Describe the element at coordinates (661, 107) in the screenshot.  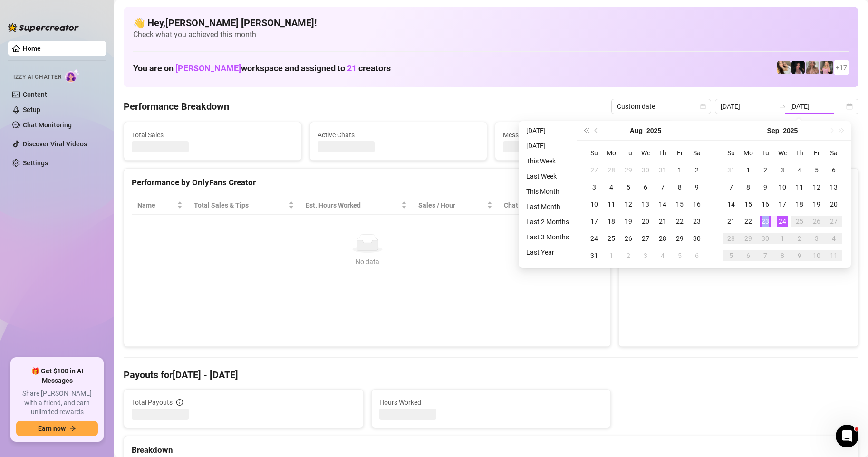
I see `span: Custom date` at that location.